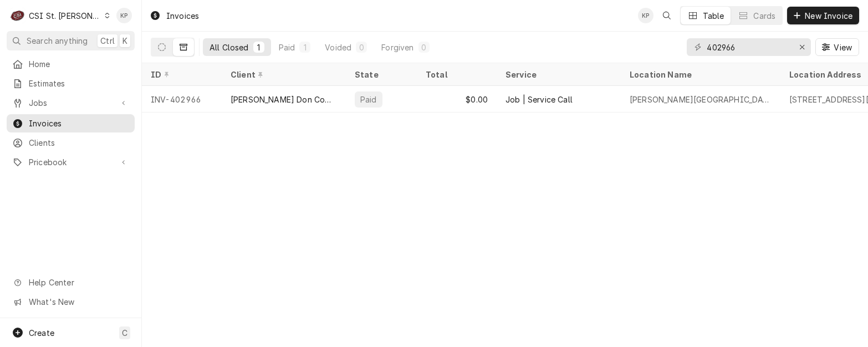 The height and width of the screenshot is (347, 868). What do you see at coordinates (124, 333) in the screenshot?
I see `span: C` at bounding box center [124, 333].